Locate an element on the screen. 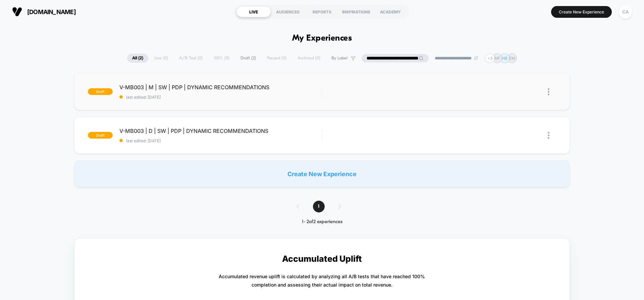 Image resolution: width=644 pixels, height=300 pixels. div: LIVE is located at coordinates (254, 11).